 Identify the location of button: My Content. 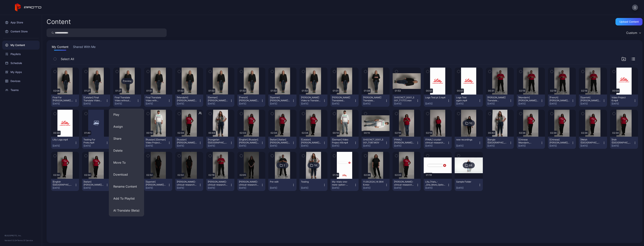
(60, 48).